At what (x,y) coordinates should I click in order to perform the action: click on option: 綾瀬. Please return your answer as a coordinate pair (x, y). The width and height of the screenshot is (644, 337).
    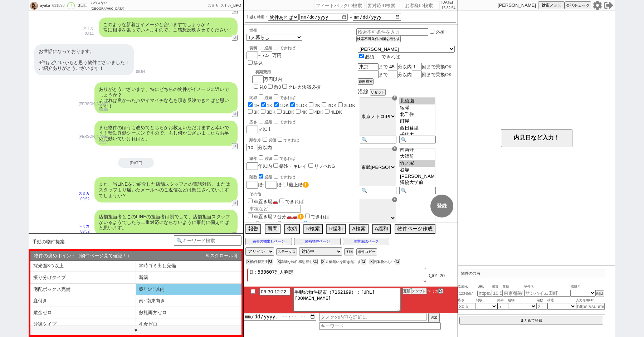
    Looking at the image, I should click on (417, 108).